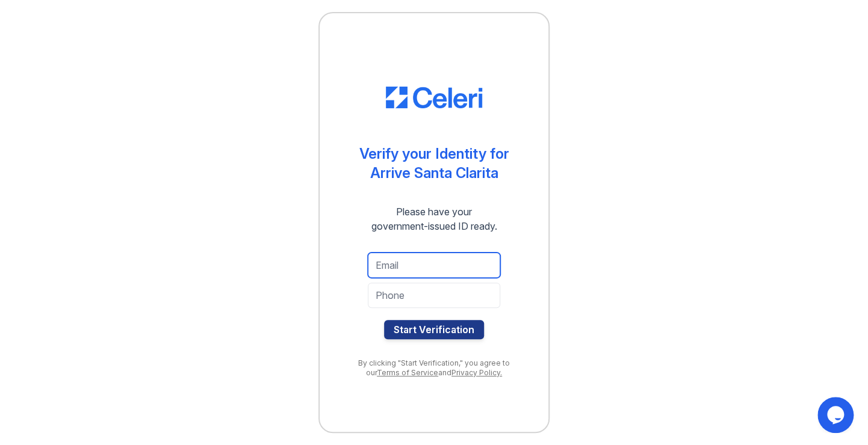  Describe the element at coordinates (434, 219) in the screenshot. I see `div: Please have your government-issued ID ready.` at that location.